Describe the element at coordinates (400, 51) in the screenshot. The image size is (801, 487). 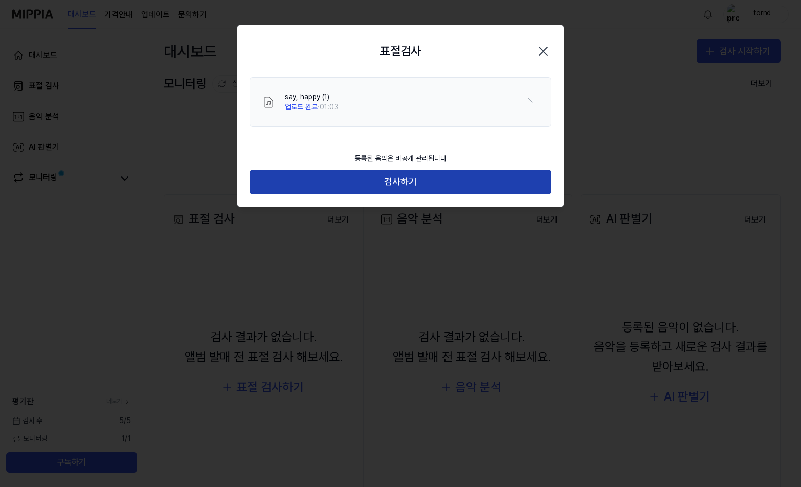
I see `h2: 표절검사` at that location.